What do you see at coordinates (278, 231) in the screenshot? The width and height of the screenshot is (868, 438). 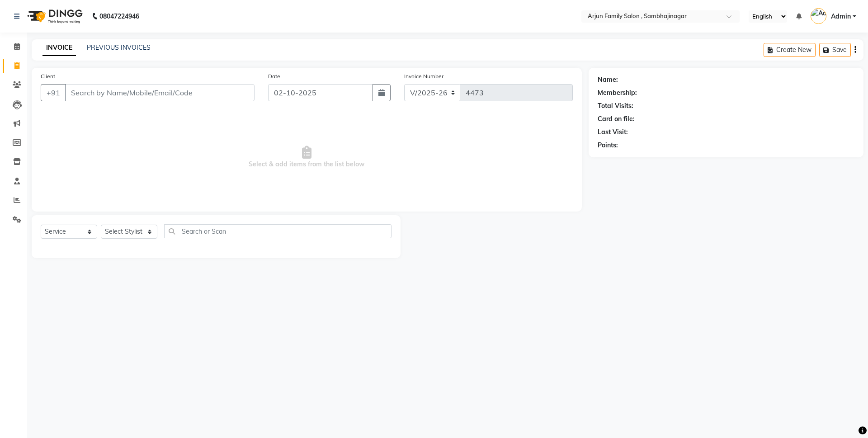 I see `input: Search or Scan` at bounding box center [278, 231].